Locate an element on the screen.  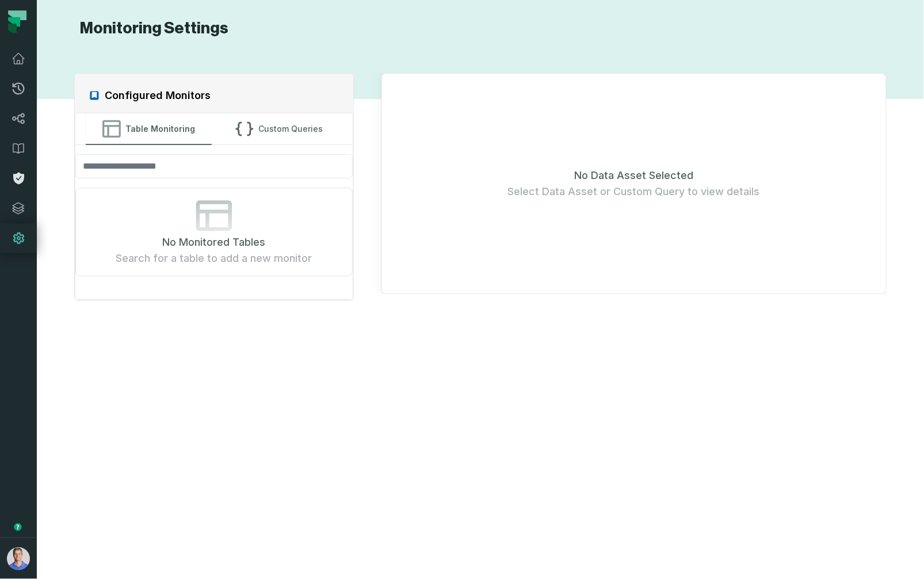
span: Select Data Asset or Custom Query to view details is located at coordinates (634, 192).